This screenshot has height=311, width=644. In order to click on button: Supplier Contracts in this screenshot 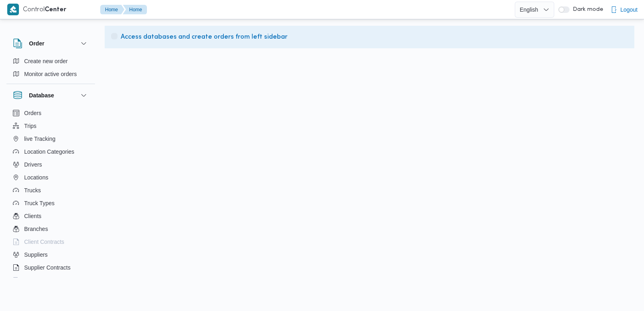, I will do `click(50, 267)`.